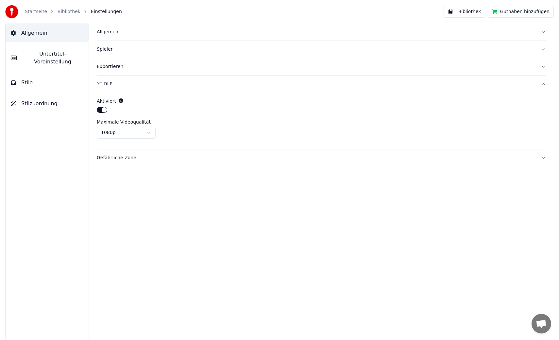 The width and height of the screenshot is (559, 340). Describe the element at coordinates (521, 12) in the screenshot. I see `button: Guthaben hinzufügen` at that location.